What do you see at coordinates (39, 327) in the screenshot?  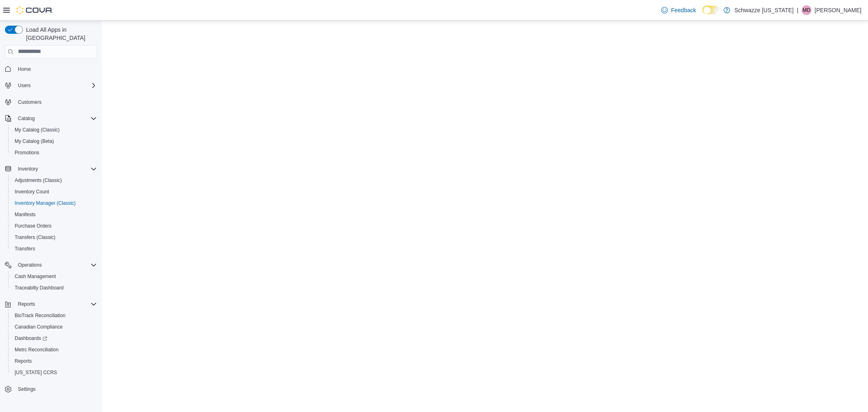 I see `a: Canadian Compliance` at bounding box center [39, 327].